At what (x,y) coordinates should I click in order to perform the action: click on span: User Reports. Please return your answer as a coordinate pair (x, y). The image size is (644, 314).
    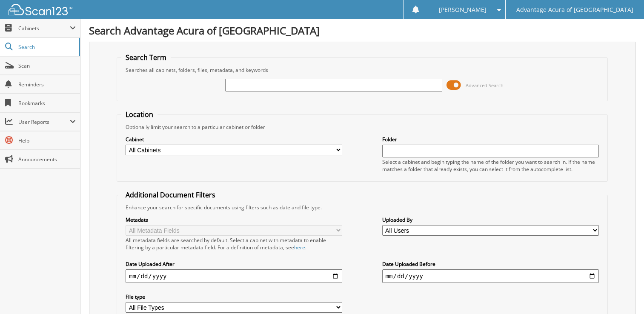
    Looking at the image, I should click on (44, 121).